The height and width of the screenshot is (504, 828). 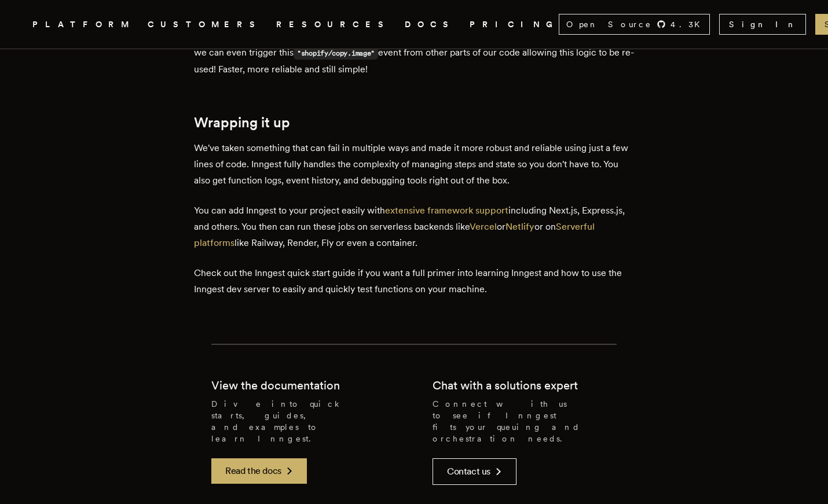 I want to click on a: Vercel, so click(x=483, y=226).